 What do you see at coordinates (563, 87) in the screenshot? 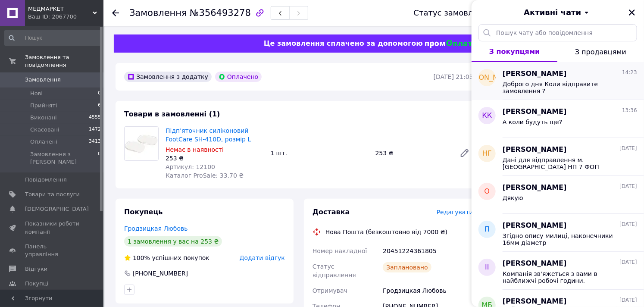
I see `span: Доброго дня Коли відправите замовлення ?` at bounding box center [563, 87].